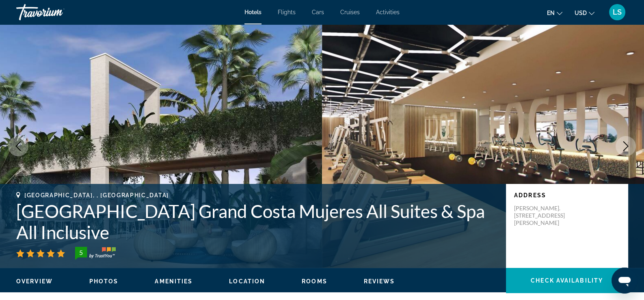 The width and height of the screenshot is (644, 300). What do you see at coordinates (350, 12) in the screenshot?
I see `span: Cruises` at bounding box center [350, 12].